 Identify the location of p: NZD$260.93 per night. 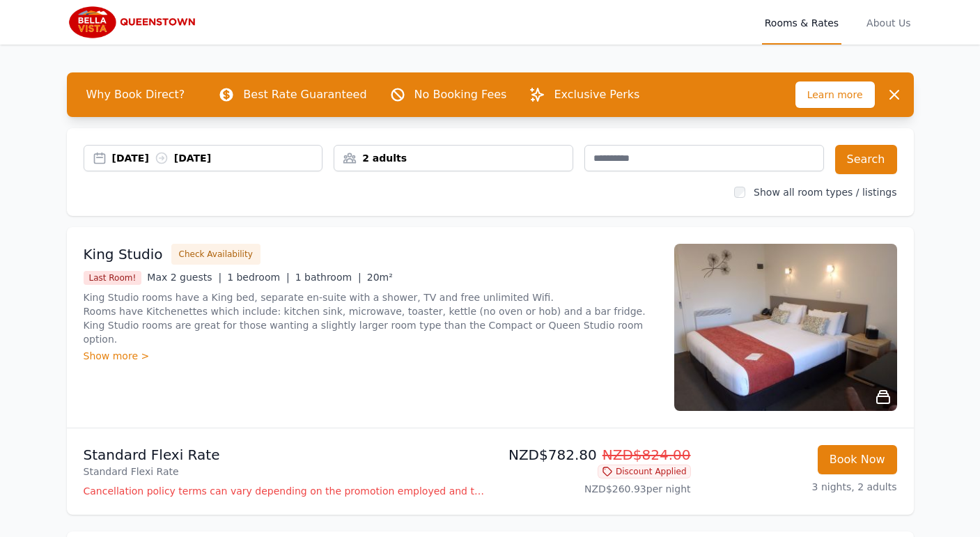
(594, 489).